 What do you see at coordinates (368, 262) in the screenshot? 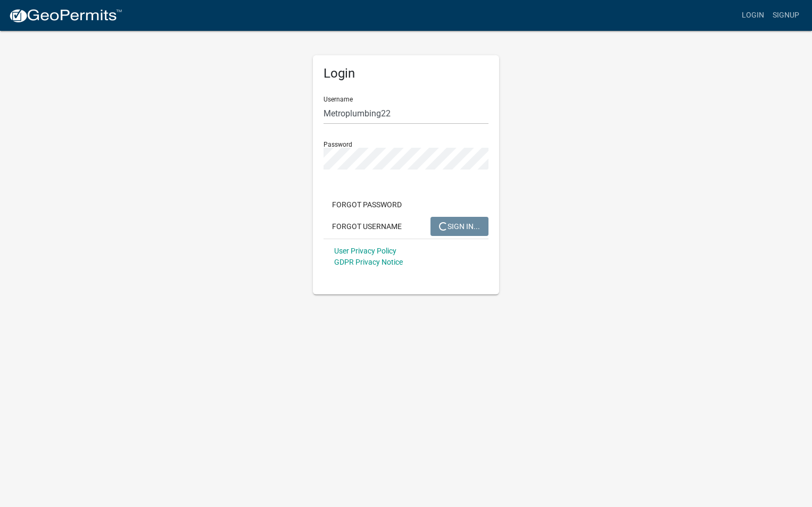
I see `a: GDPR Privacy Notice` at bounding box center [368, 262].